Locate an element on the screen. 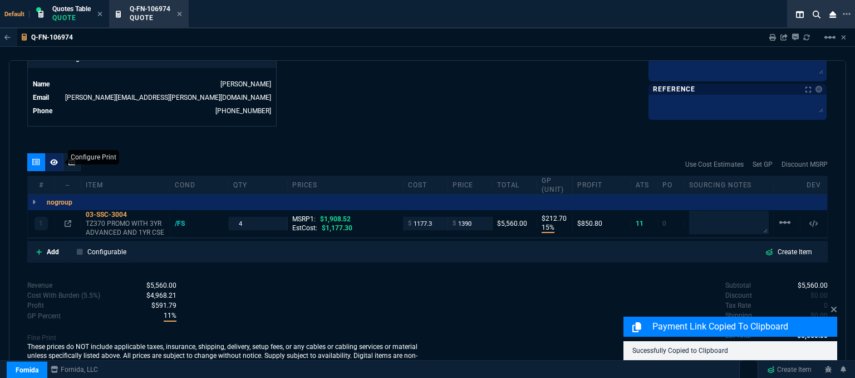  p: These prices do NOT include applicable taxes, insurance, shipping, delivery, setup fees, or any c... is located at coordinates (227, 355).